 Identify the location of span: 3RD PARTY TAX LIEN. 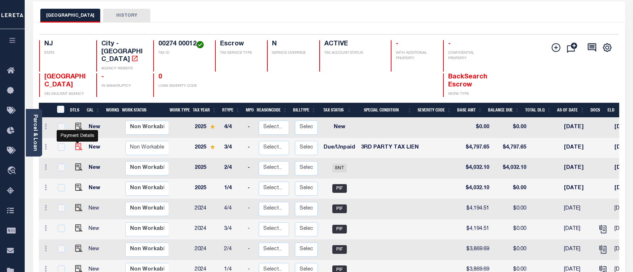
(390, 148).